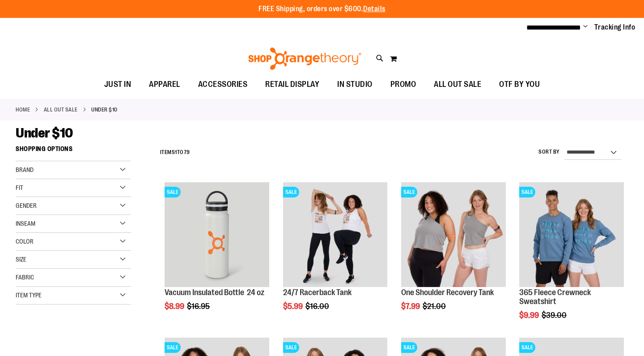  Describe the element at coordinates (572, 235) in the screenshot. I see `img: 365 Fleece Crewneck Sweatshirt` at that location.